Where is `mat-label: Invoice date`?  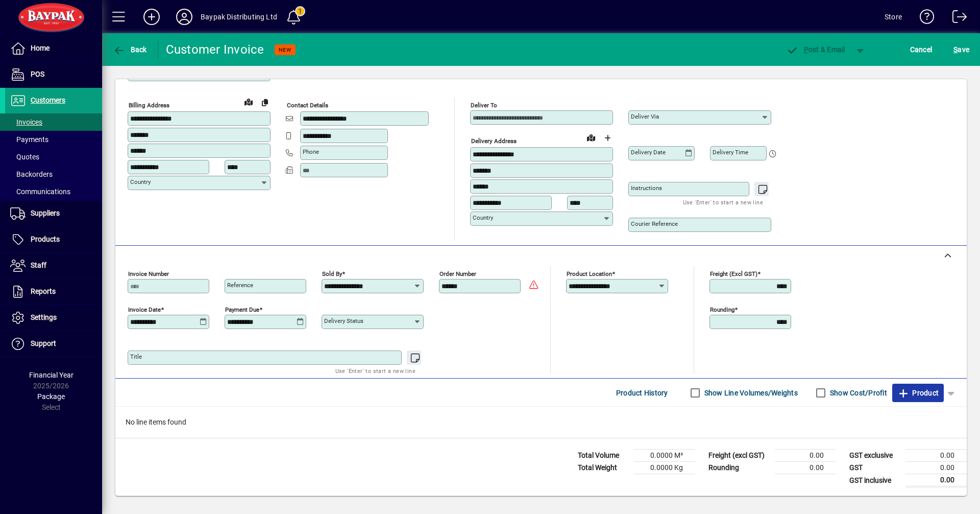
mat-label: Invoice date is located at coordinates (145, 310).